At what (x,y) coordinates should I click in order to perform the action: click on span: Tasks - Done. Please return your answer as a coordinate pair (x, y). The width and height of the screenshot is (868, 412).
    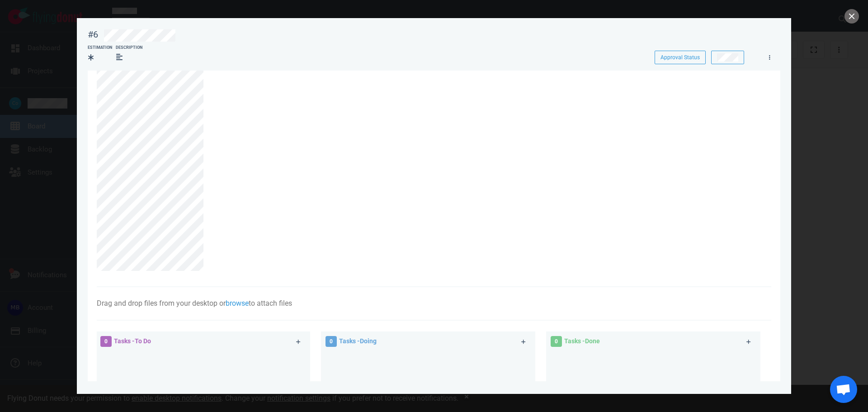
    Looking at the image, I should click on (582, 340).